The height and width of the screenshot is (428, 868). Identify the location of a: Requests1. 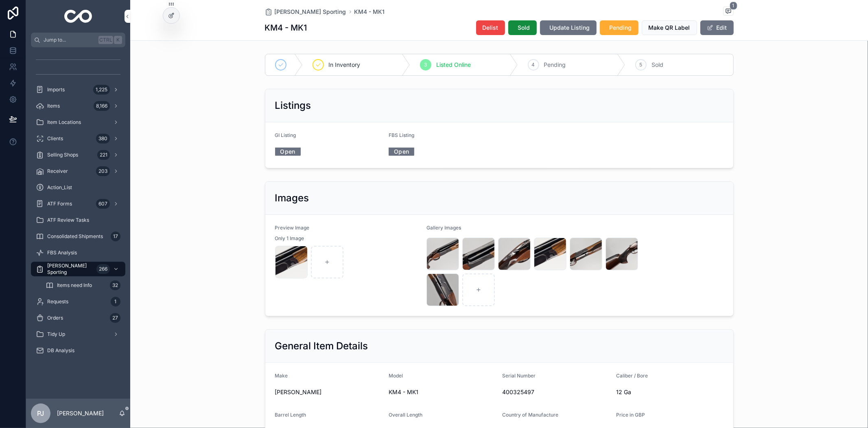
(78, 302).